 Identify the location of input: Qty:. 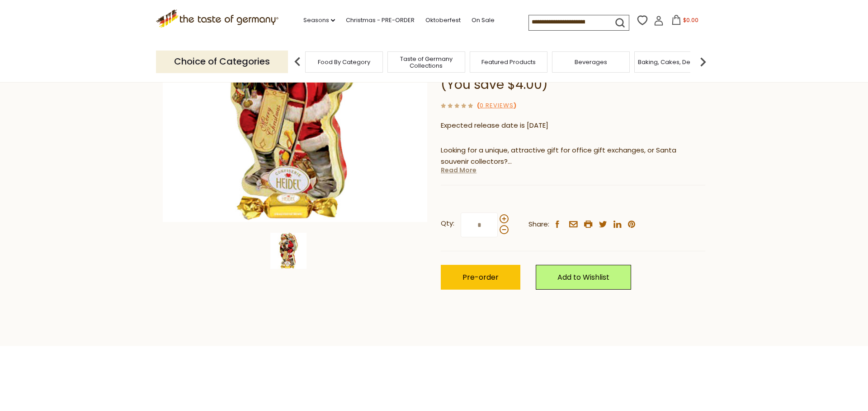
(479, 225).